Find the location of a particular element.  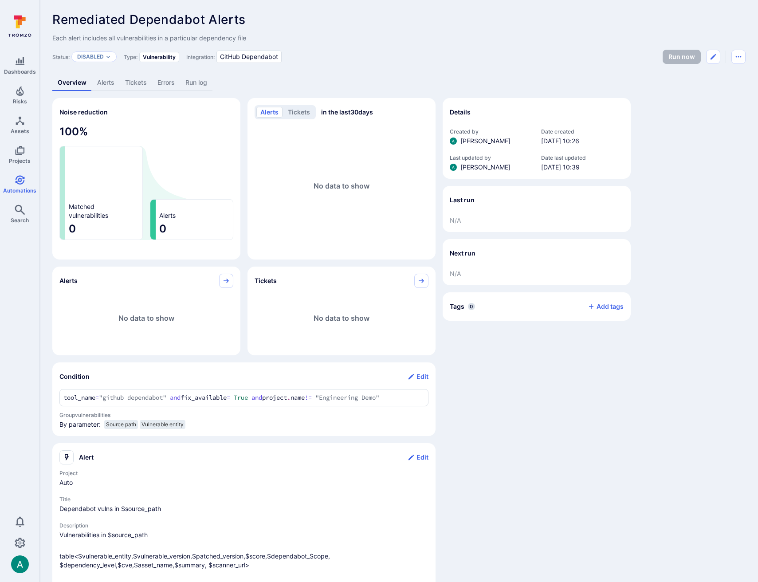

span: Remediated Dependabot Alerts is located at coordinates (149, 20).